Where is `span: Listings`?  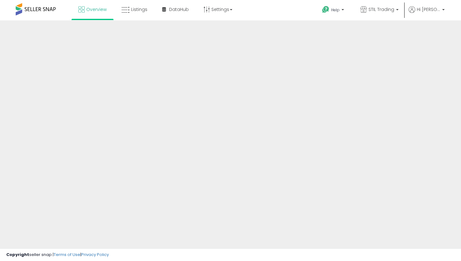 span: Listings is located at coordinates (139, 9).